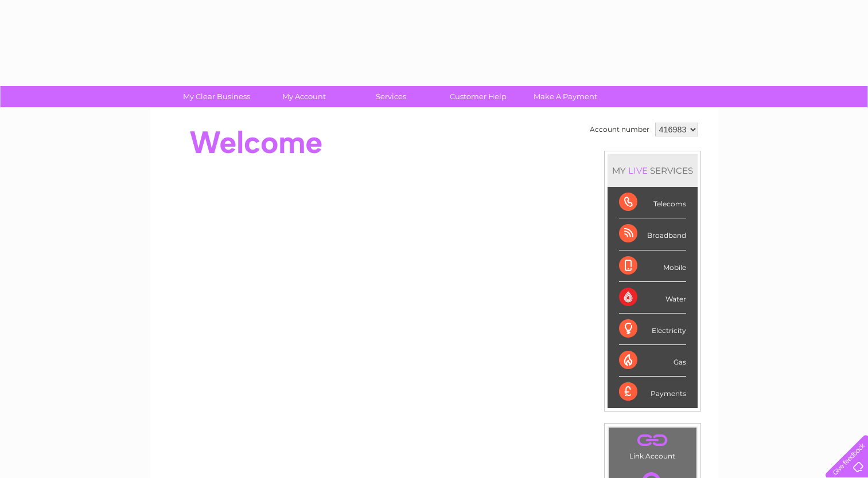  What do you see at coordinates (478, 96) in the screenshot?
I see `a: Customer Help` at bounding box center [478, 96].